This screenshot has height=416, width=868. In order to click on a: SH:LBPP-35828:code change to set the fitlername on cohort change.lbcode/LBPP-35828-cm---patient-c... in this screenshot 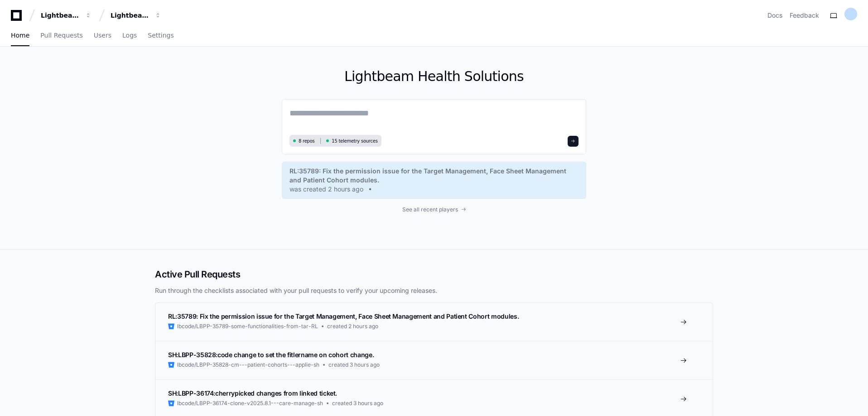, I will do `click(434, 360)`.